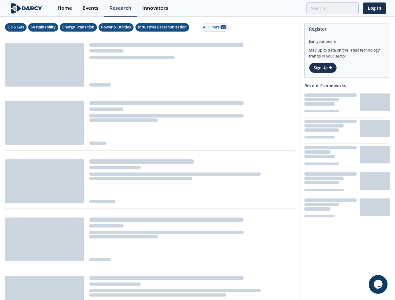 Image resolution: width=395 pixels, height=300 pixels. What do you see at coordinates (16, 27) in the screenshot?
I see `div: Oil & Gas` at bounding box center [16, 27].